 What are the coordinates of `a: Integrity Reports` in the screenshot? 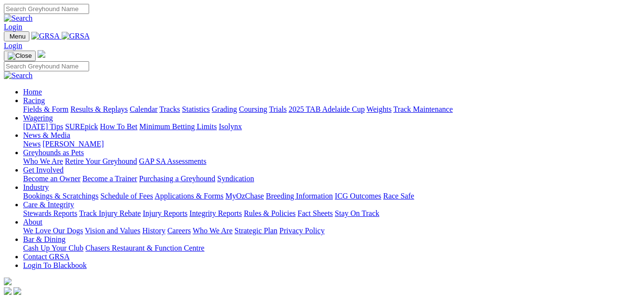 It's located at (215, 213).